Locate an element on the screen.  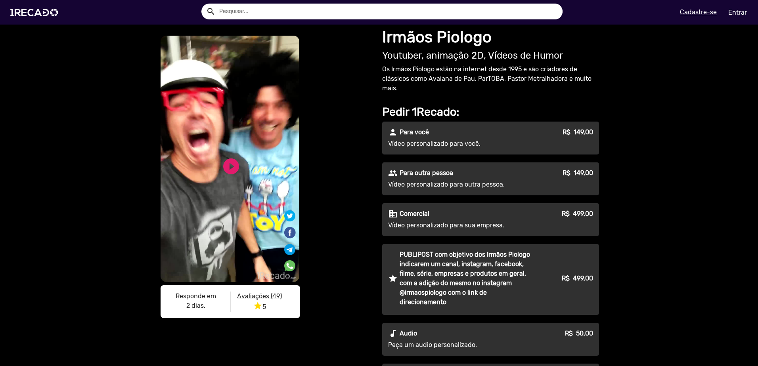
p: Para você is located at coordinates (414, 132).